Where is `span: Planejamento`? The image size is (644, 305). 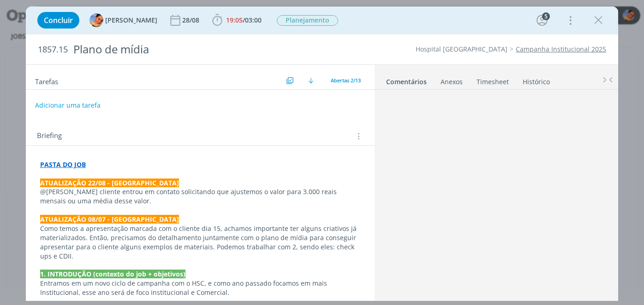 span: Planejamento is located at coordinates (307, 20).